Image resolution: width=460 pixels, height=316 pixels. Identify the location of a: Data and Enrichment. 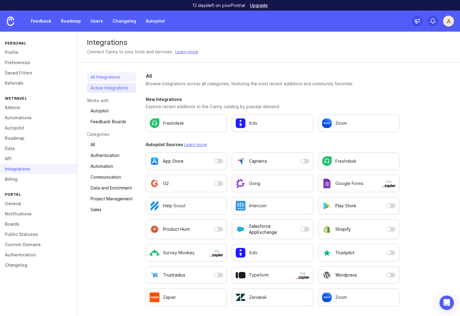
(111, 188).